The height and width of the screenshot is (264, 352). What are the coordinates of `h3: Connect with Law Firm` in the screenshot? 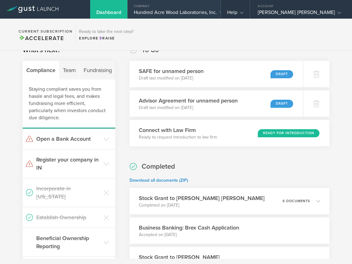 It's located at (178, 130).